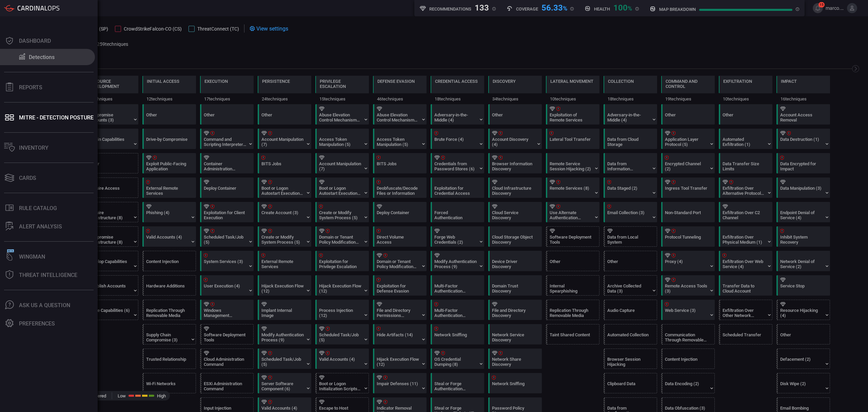 This screenshot has width=868, height=412. I want to click on div: 18 techniques, so click(458, 98).